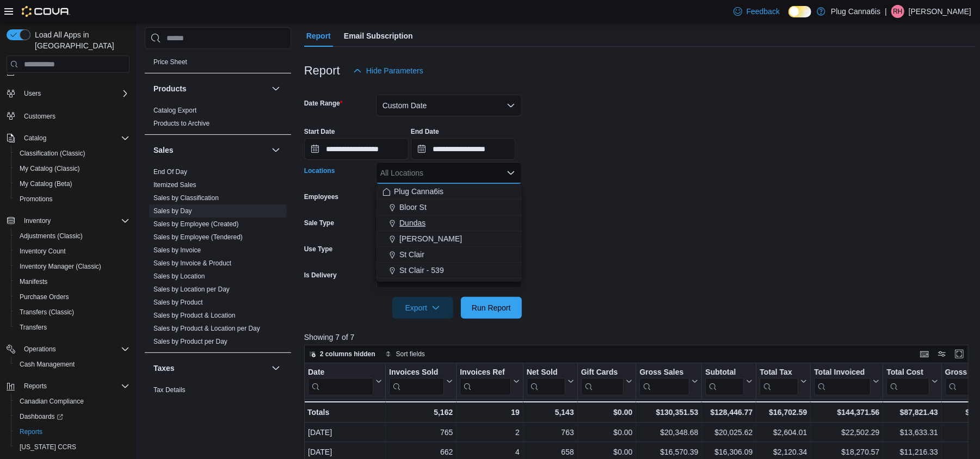 The width and height of the screenshot is (980, 459). Describe the element at coordinates (668, 412) in the screenshot. I see `div: $130,351.53` at that location.